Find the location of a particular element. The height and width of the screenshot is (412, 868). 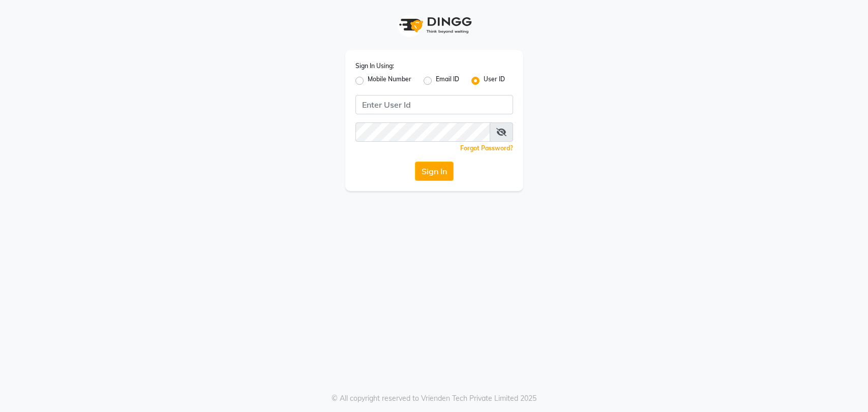

img: logo1.svg is located at coordinates (434, 25).